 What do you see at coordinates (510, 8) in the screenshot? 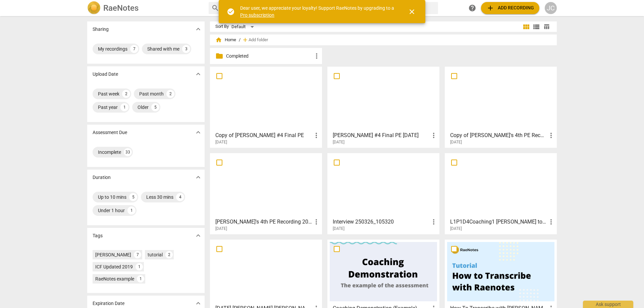
I see `button: Upload` at bounding box center [510, 8].